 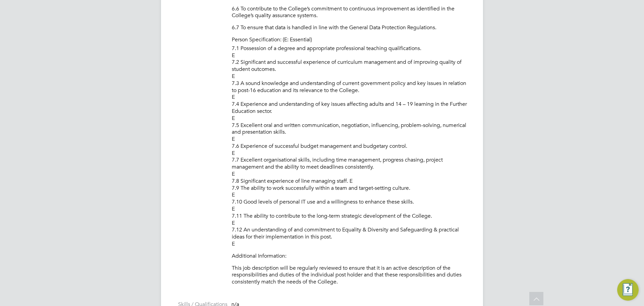 What do you see at coordinates (350, 12) in the screenshot?
I see `p: 6.6 To contribute to the College’s commitment to continuous improvement as identified in the Coll...` at bounding box center [350, 12].